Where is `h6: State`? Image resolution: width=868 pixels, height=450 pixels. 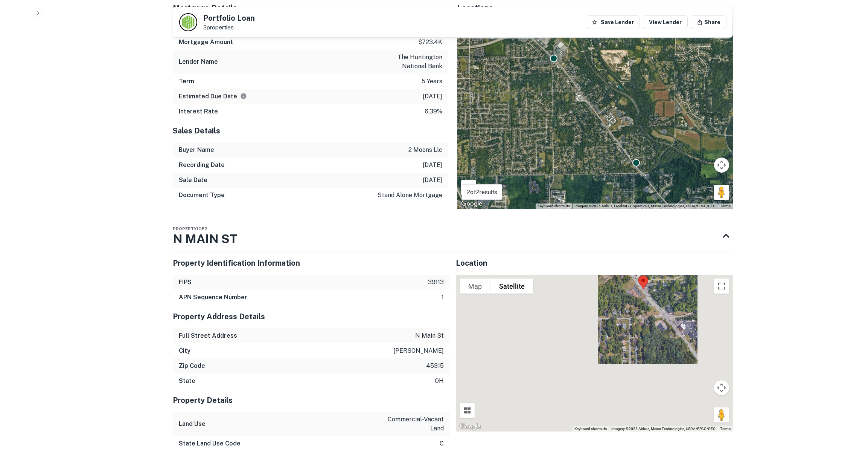 h6: State is located at coordinates (187, 381).